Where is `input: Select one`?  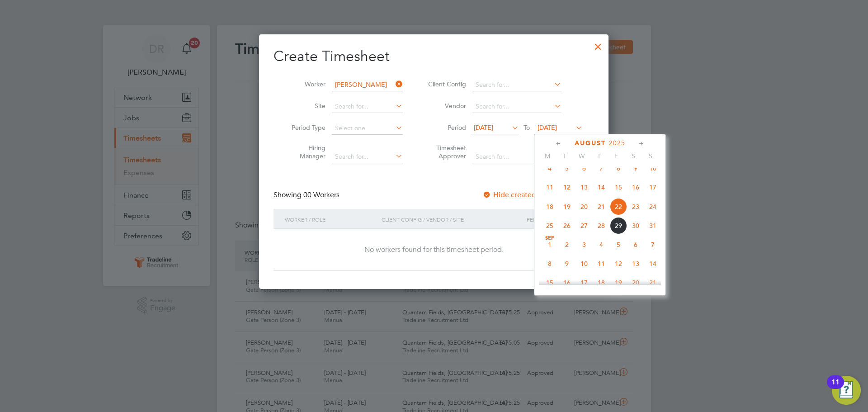
input: Select one is located at coordinates (367, 128).